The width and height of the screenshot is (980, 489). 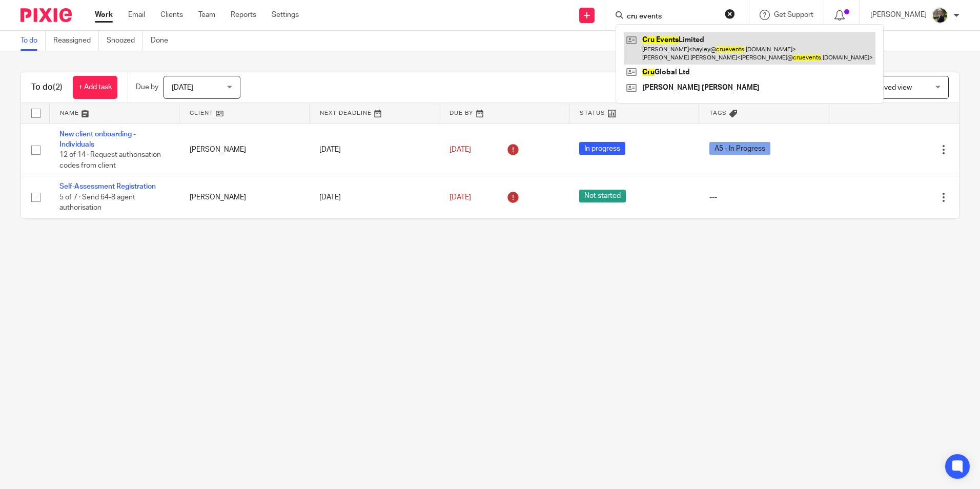 What do you see at coordinates (124, 41) in the screenshot?
I see `a: Snoozed` at bounding box center [124, 41].